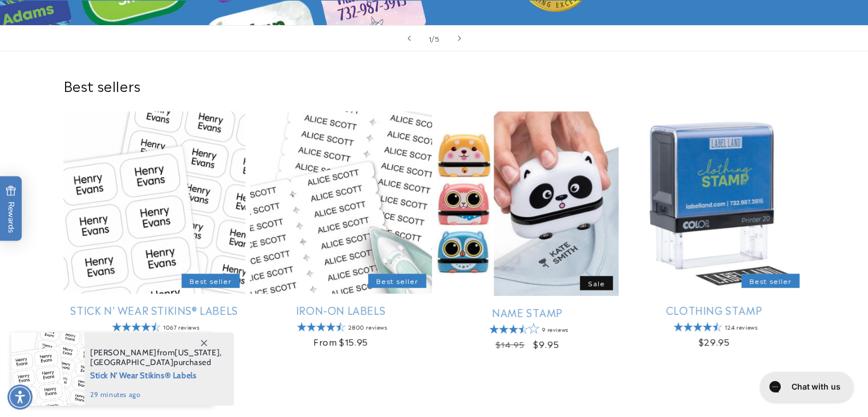 Image resolution: width=868 pixels, height=417 pixels. I want to click on button: Next slide, so click(459, 38).